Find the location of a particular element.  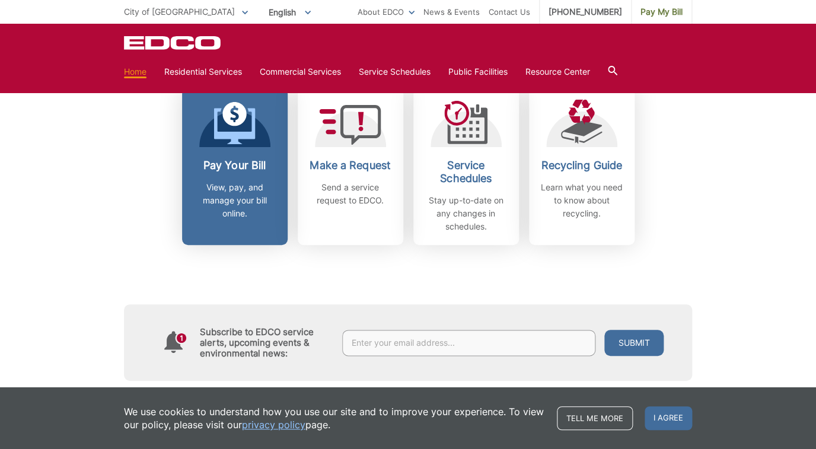

p: Stay up-to-date on any changes in schedules. is located at coordinates (466, 213).